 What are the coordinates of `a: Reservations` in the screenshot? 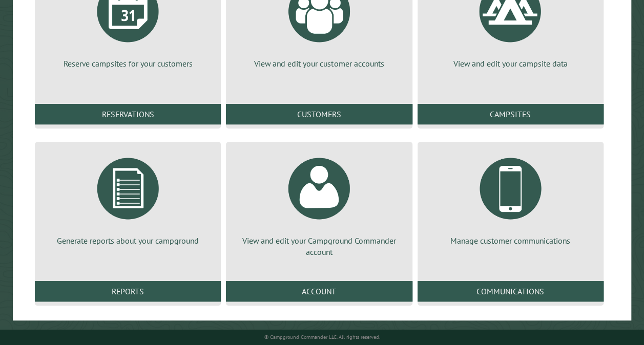 It's located at (128, 114).